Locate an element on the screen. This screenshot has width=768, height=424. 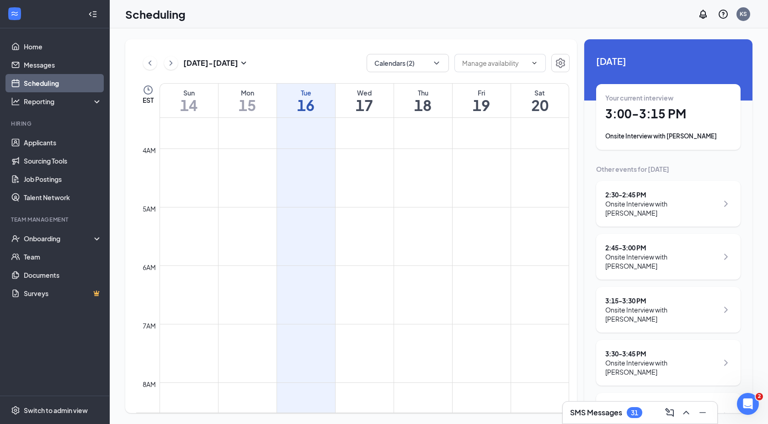
div: 6am is located at coordinates (149, 267).